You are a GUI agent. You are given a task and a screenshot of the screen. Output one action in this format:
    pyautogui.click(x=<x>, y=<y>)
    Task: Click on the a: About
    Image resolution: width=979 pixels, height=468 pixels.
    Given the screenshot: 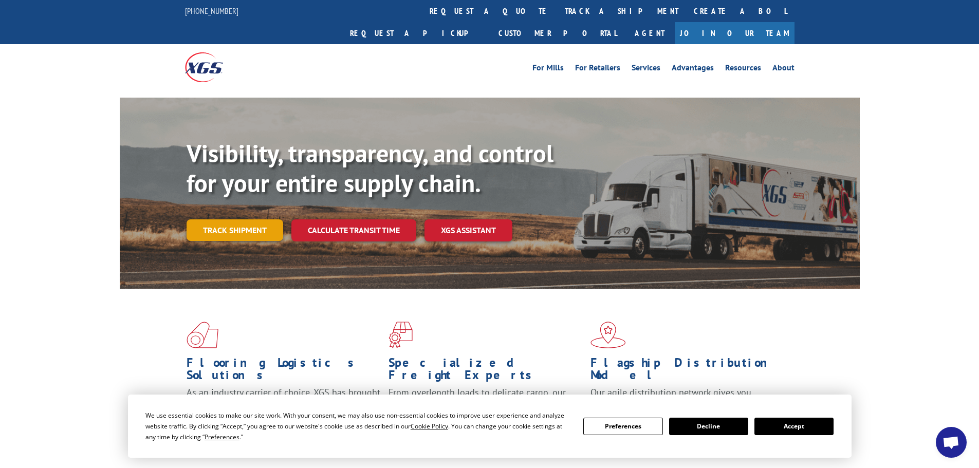 What is the action you would take?
    pyautogui.click(x=783, y=69)
    